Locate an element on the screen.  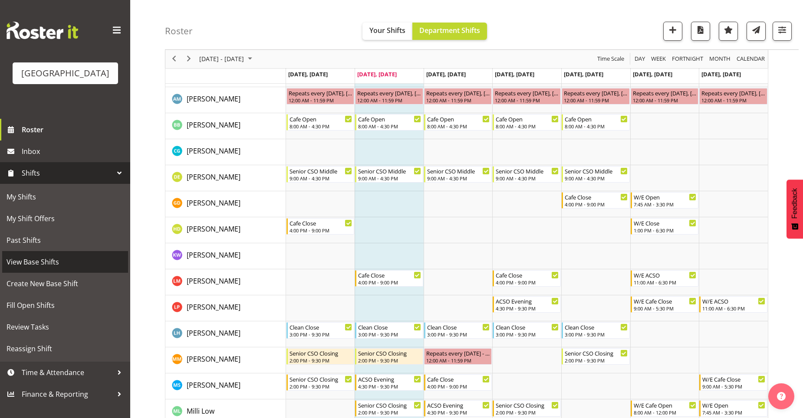
button: Your Shifts is located at coordinates (387, 31).